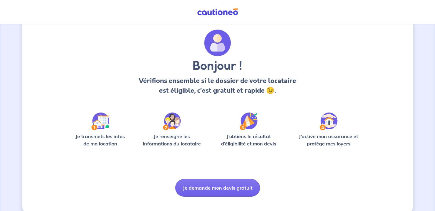 This screenshot has width=435, height=211. What do you see at coordinates (100, 140) in the screenshot?
I see `p: Je transmets les infos de ma location` at bounding box center [100, 140].